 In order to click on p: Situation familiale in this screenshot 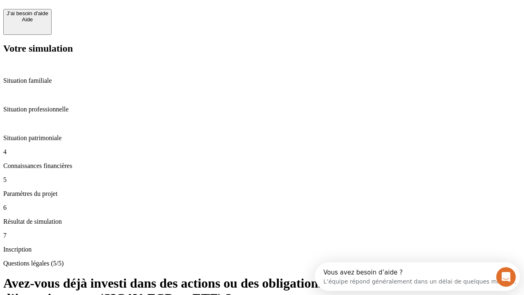, I will do `click(262, 81)`.